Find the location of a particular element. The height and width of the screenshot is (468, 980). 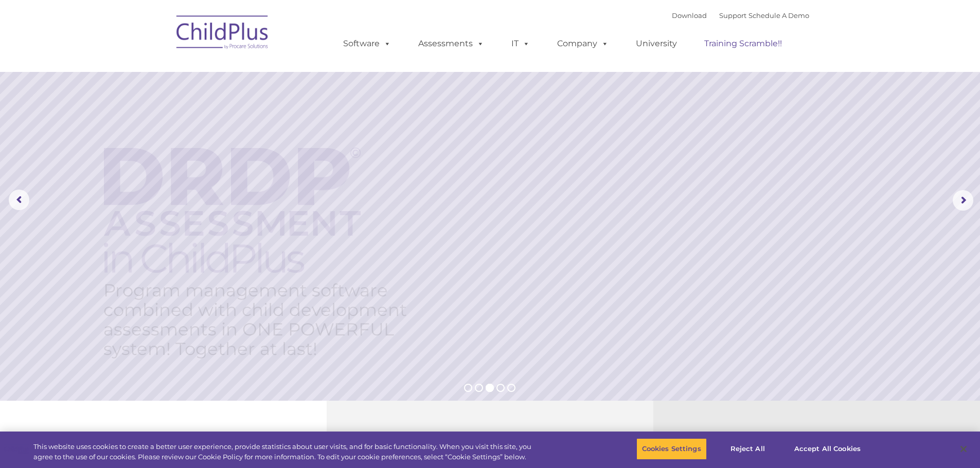

a: Schedule A Demo is located at coordinates (779, 16).